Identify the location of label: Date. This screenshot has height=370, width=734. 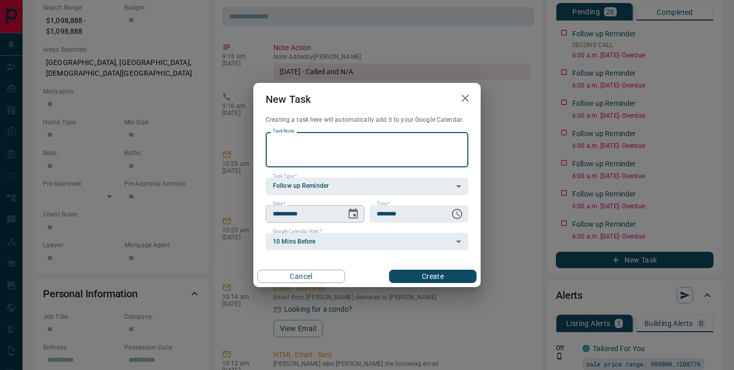
(279, 204).